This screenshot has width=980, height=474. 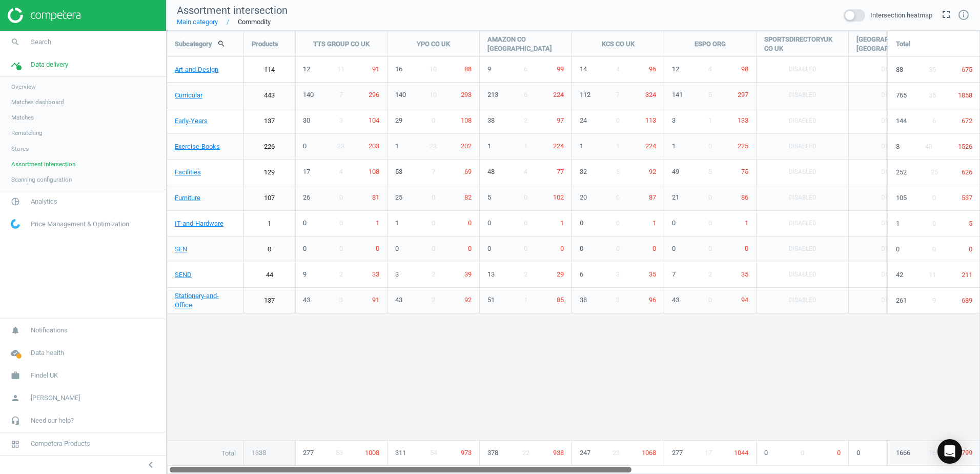 What do you see at coordinates (373, 120) in the screenshot?
I see `span: 104` at bounding box center [373, 120].